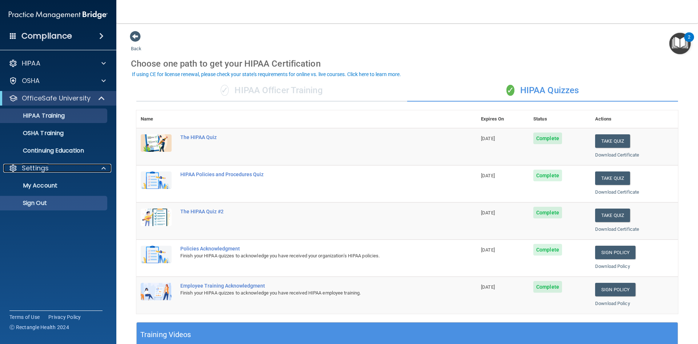 Image resolution: width=698 pixels, height=344 pixels. What do you see at coordinates (266, 74) in the screenshot?
I see `button: If using CE for license renewal, please check your state's requirements for online vs. live cours...` at bounding box center [266, 74].